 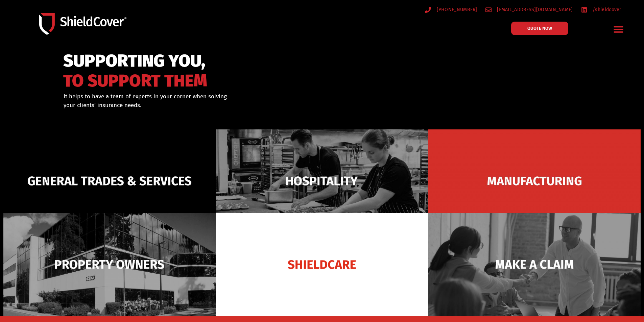 I want to click on span: SUPPORTING YOU,, so click(x=135, y=61).